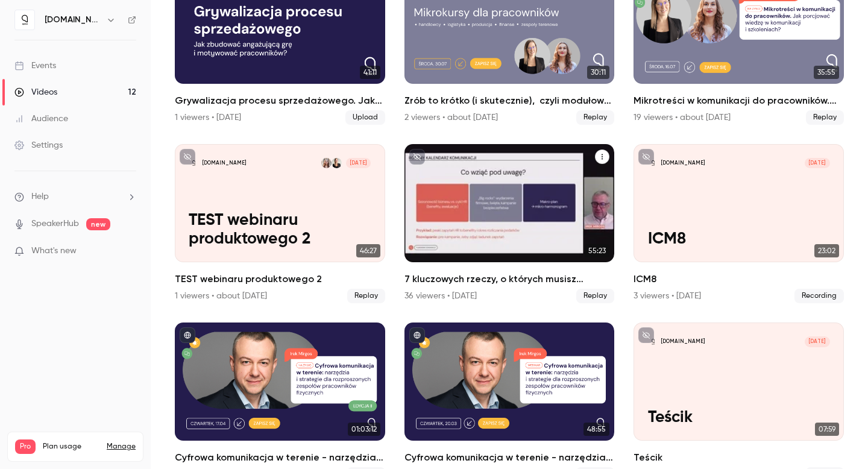 This screenshot has height=469, width=868. I want to click on p: ICM8, so click(739, 239).